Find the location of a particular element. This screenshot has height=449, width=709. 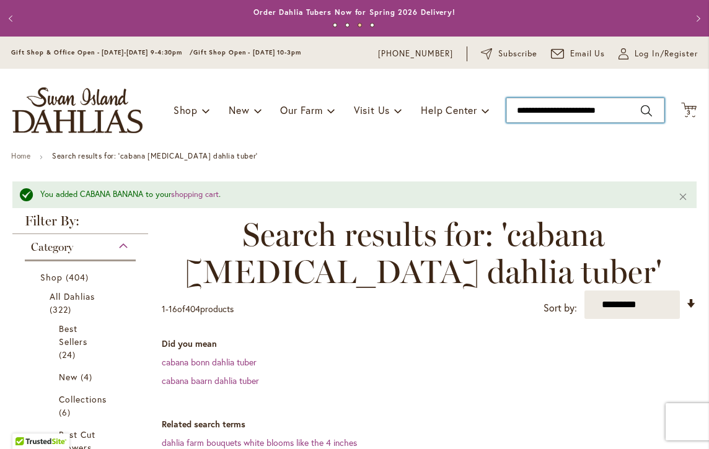

button: 1 of 4 is located at coordinates (335, 25).